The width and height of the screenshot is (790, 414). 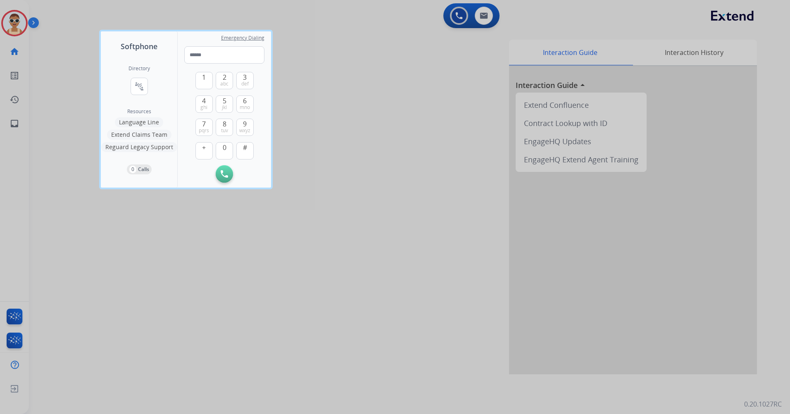 What do you see at coordinates (244, 101) in the screenshot?
I see `span: 6` at bounding box center [244, 101].